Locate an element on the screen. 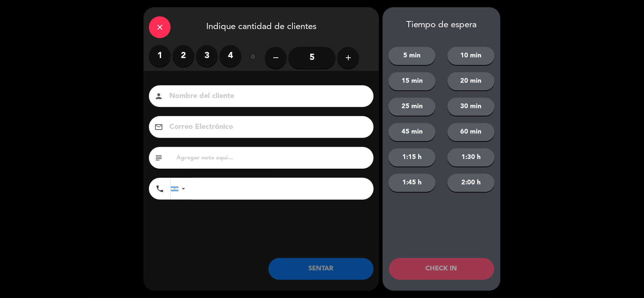  button: 60 min is located at coordinates (471, 132).